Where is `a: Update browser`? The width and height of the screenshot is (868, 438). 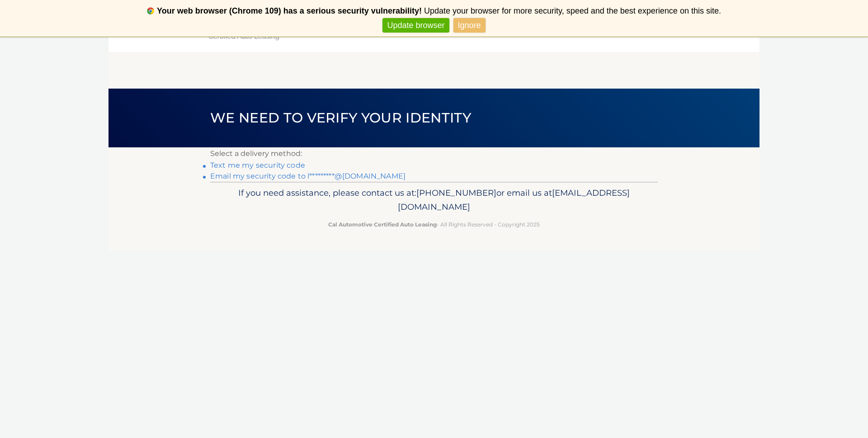
a: Update browser is located at coordinates (416, 25).